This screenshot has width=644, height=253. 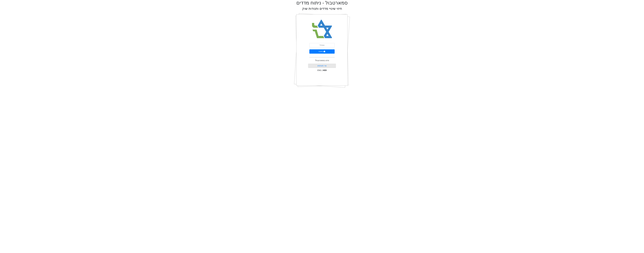 I want to click on span: ENG, so click(x=319, y=70).